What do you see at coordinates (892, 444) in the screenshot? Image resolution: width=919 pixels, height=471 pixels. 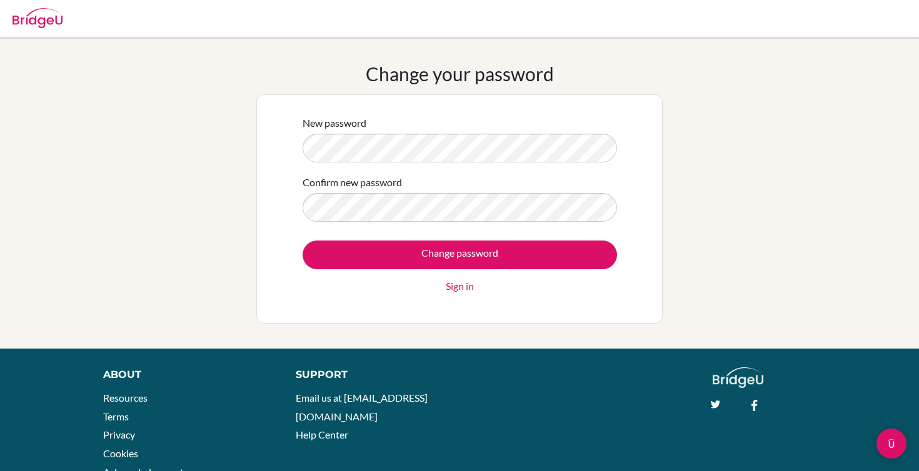 I see `div: Open Intercom Messenger` at bounding box center [892, 444].